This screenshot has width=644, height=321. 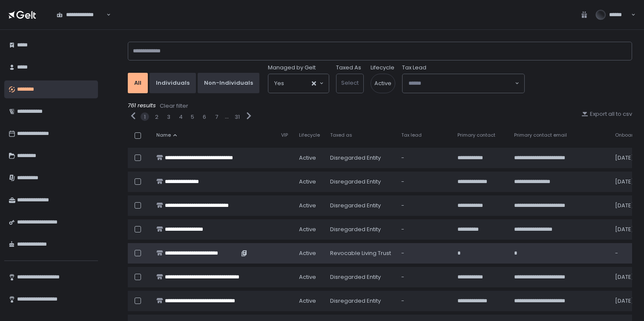 I want to click on label: Lifecycle, so click(x=382, y=68).